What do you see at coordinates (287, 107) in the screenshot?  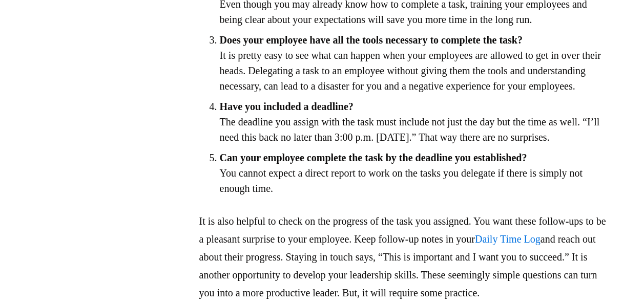 I see `strong: Have you included a deadline?` at bounding box center [287, 107].